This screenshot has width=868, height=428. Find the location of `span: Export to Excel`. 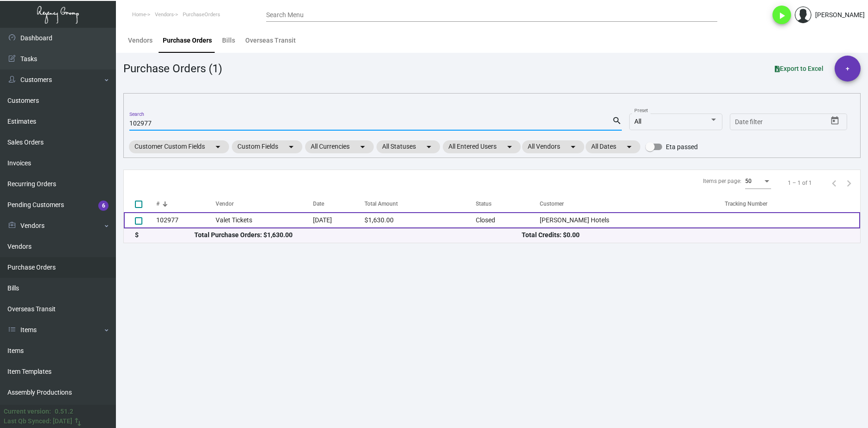

span: Export to Excel is located at coordinates (799, 69).